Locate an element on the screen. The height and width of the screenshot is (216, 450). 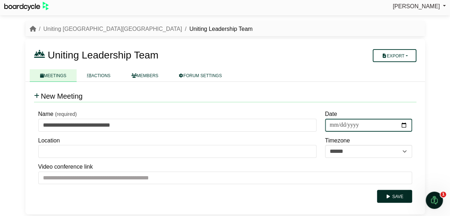
label: Name is located at coordinates (46, 114).